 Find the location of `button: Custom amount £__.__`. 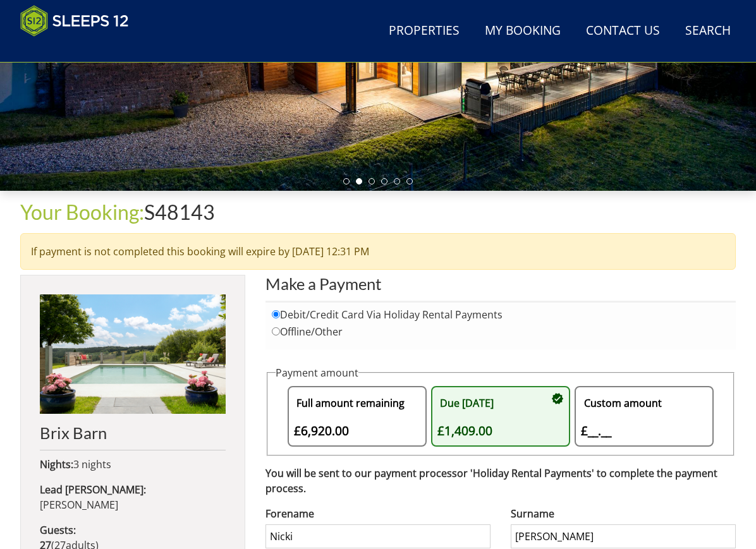

button: Custom amount £__.__ is located at coordinates (644, 416).